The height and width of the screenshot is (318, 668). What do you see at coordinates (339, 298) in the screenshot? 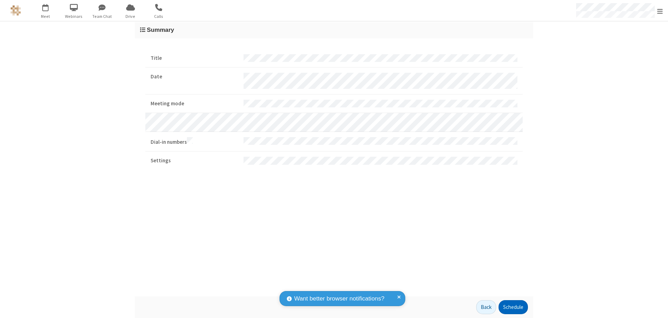
I see `span: Want better browser notifications?` at bounding box center [339, 298].